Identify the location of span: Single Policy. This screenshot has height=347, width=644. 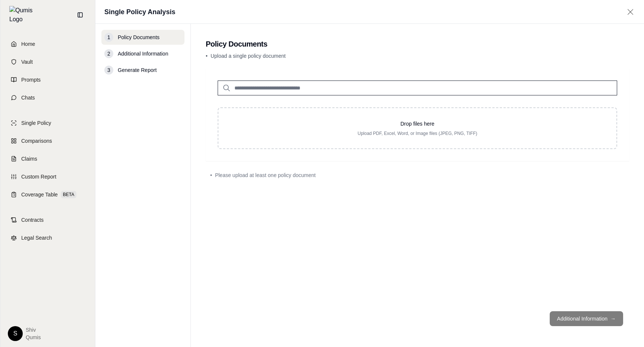
(36, 123).